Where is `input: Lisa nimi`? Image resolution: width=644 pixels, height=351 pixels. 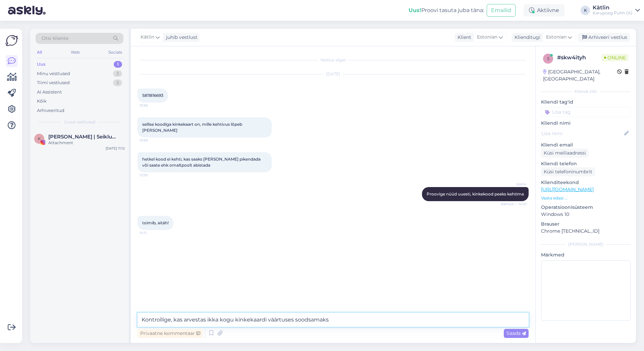 input: Lisa nimi is located at coordinates (582, 134).